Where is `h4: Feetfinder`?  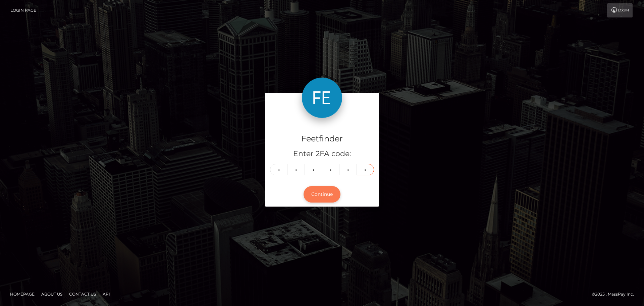
h4: Feetfinder is located at coordinates (322, 138).